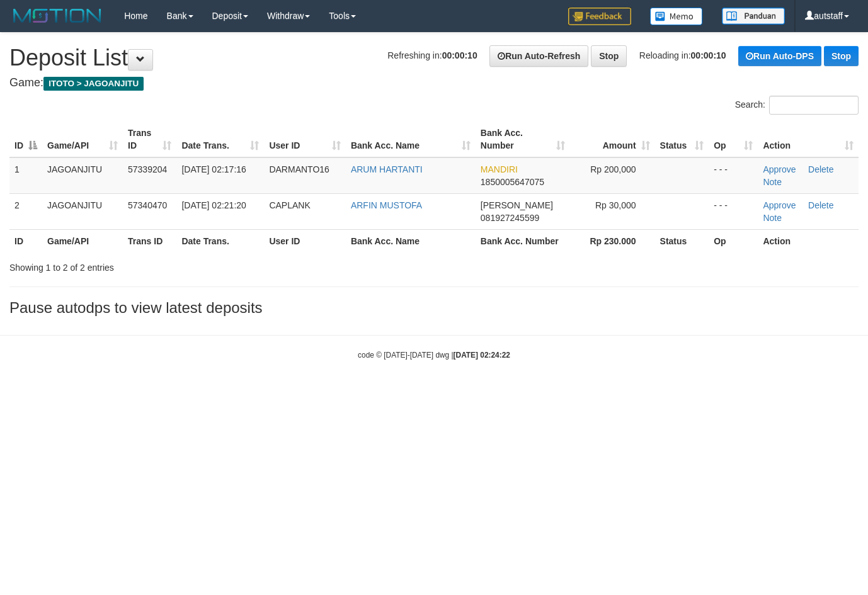  Describe the element at coordinates (676, 17) in the screenshot. I see `img: Button%20Memo.svg` at that location.